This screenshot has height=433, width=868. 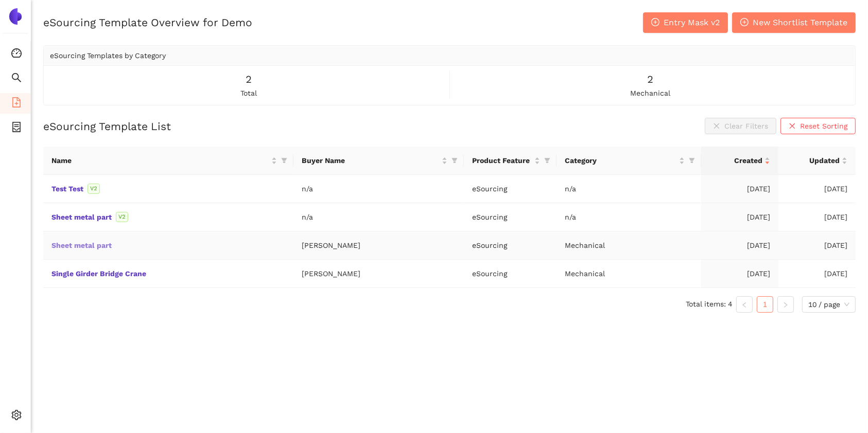 What do you see at coordinates (786, 305) in the screenshot?
I see `span: right` at bounding box center [786, 305].